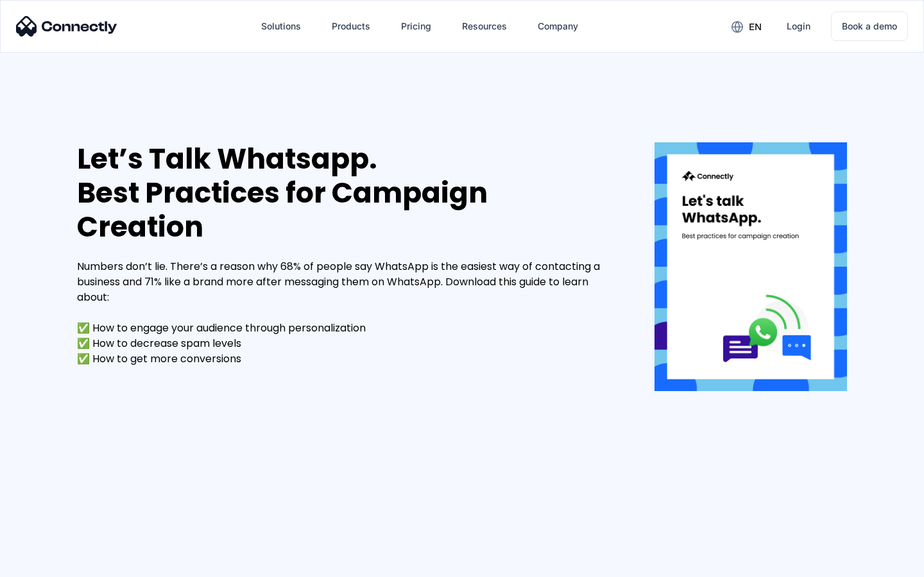 Image resolution: width=924 pixels, height=577 pixels. Describe the element at coordinates (66, 26) in the screenshot. I see `img: Connectly Logo` at that location.